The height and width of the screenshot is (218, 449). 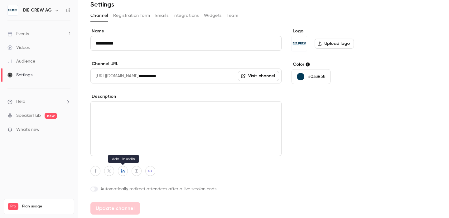 What do you see at coordinates (186, 97) in the screenshot?
I see `label: Description` at bounding box center [186, 97].